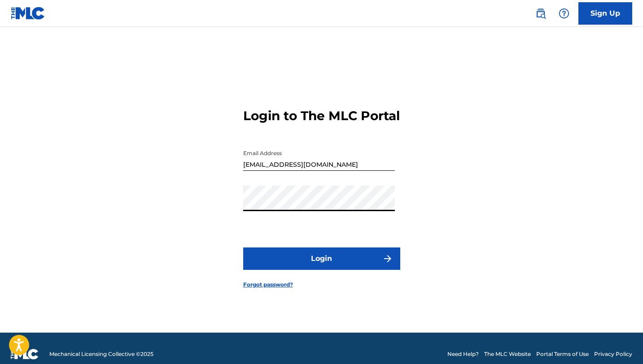 This screenshot has height=364, width=643. I want to click on a: Public Search, so click(541, 14).